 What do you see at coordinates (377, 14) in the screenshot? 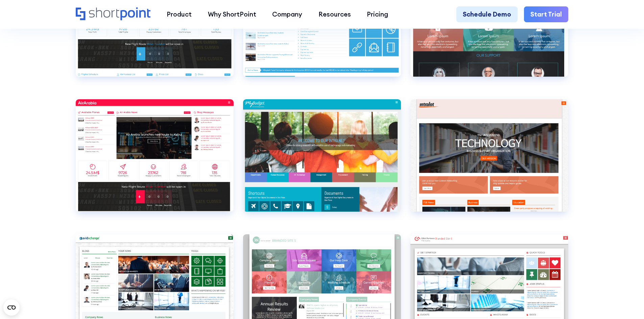
I see `div: Pricing` at bounding box center [377, 14].